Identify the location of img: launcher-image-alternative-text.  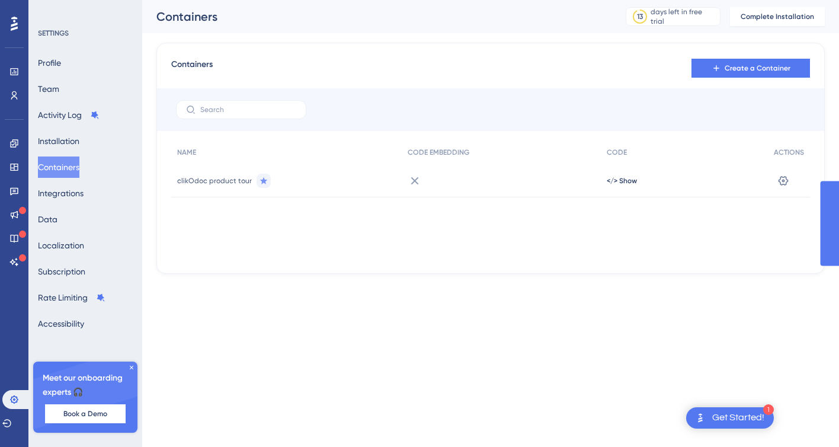
(701, 418).